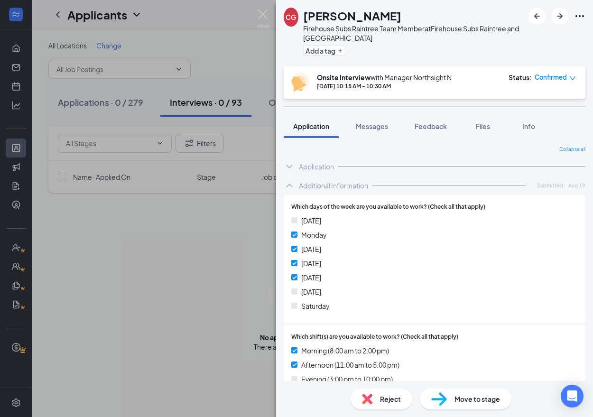 The image size is (593, 417). What do you see at coordinates (350, 365) in the screenshot?
I see `span: Afternoon (11:00 am to 5:00 pm)` at bounding box center [350, 365].